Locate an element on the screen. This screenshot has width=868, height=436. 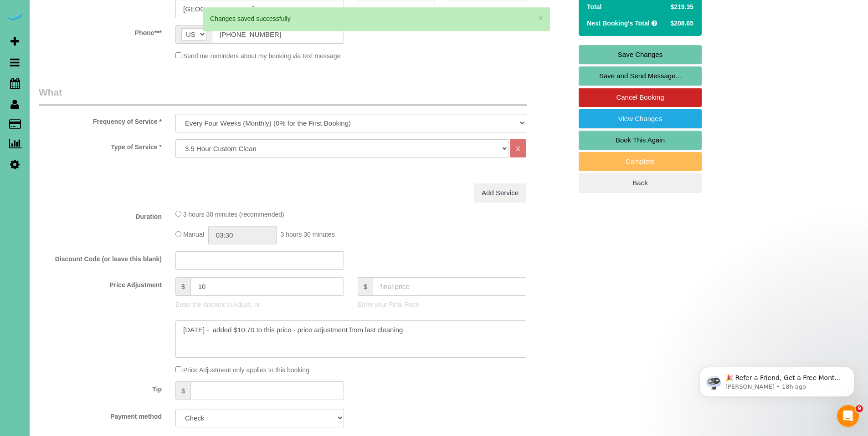
a: Back is located at coordinates (640, 183).